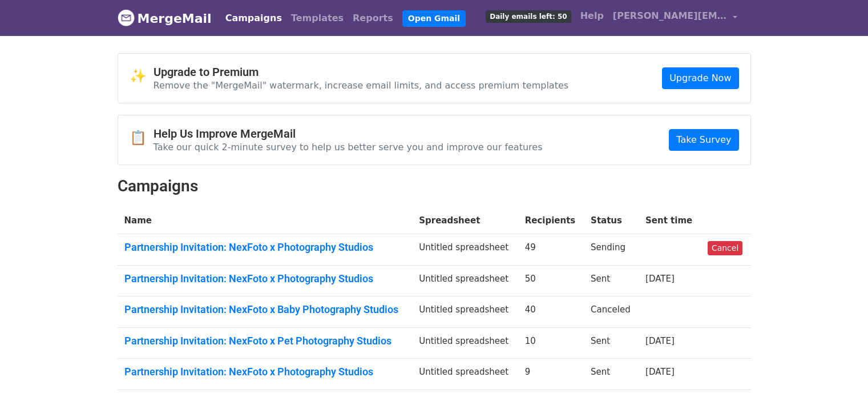 The image size is (868, 397). I want to click on th: Spreadsheet, so click(464, 220).